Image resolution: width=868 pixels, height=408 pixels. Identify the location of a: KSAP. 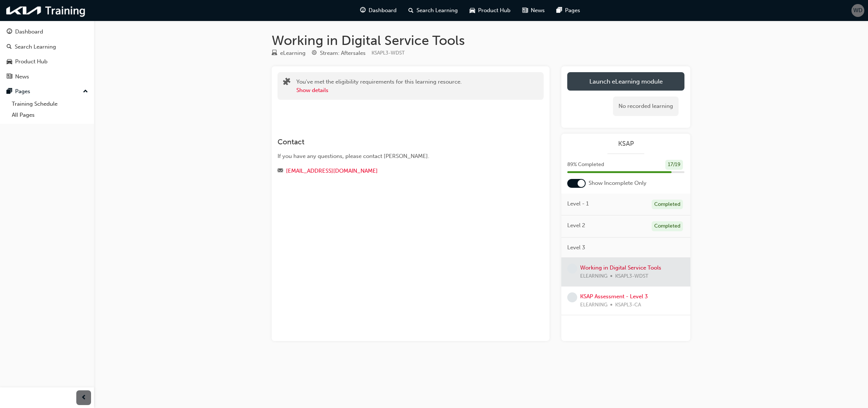
(626, 144).